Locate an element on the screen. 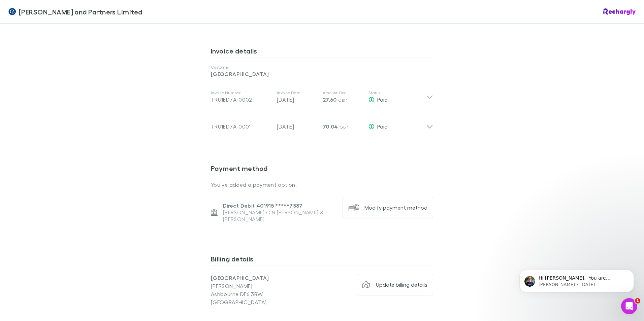 This screenshot has width=644, height=321. h3: Billing details is located at coordinates (322, 260).